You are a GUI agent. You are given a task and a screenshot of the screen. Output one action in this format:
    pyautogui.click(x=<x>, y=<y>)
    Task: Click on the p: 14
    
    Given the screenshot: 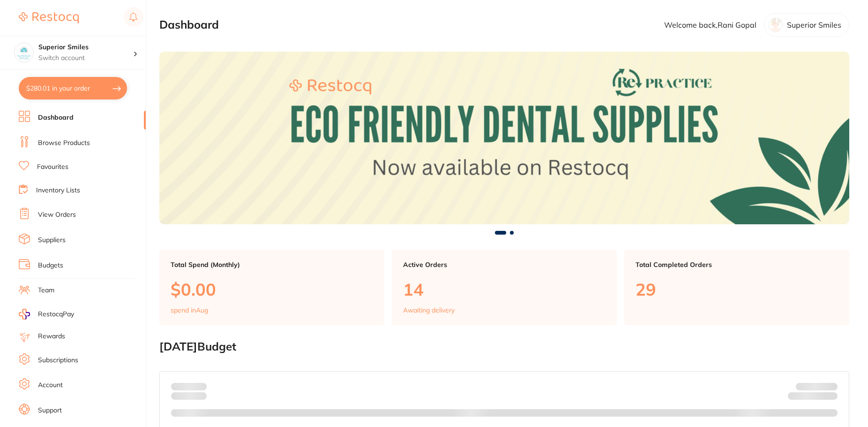 What is the action you would take?
    pyautogui.click(x=504, y=288)
    